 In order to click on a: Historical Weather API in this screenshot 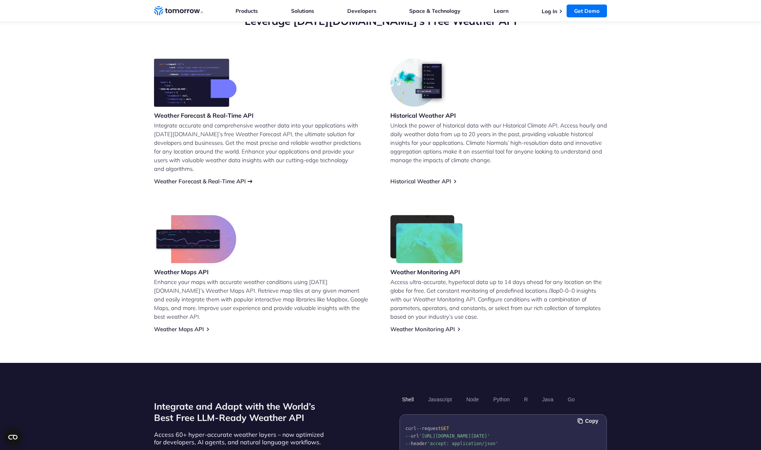, I will do `click(420, 181)`.